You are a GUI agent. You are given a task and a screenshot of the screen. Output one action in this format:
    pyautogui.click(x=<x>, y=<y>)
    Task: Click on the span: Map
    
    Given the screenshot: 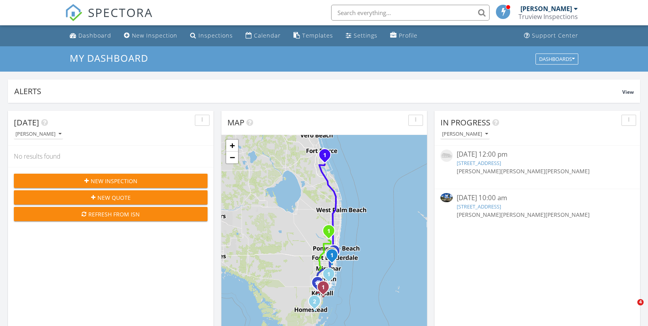 What is the action you would take?
    pyautogui.click(x=236, y=122)
    